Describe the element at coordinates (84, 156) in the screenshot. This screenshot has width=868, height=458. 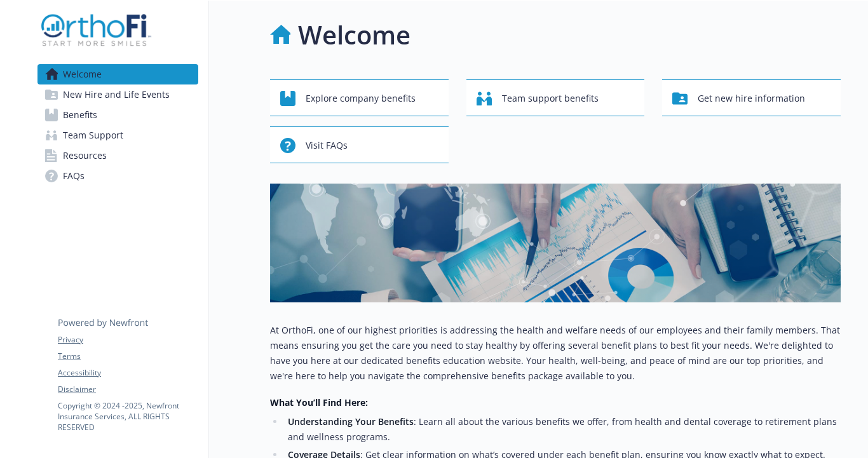
I see `span: Resources` at that location.